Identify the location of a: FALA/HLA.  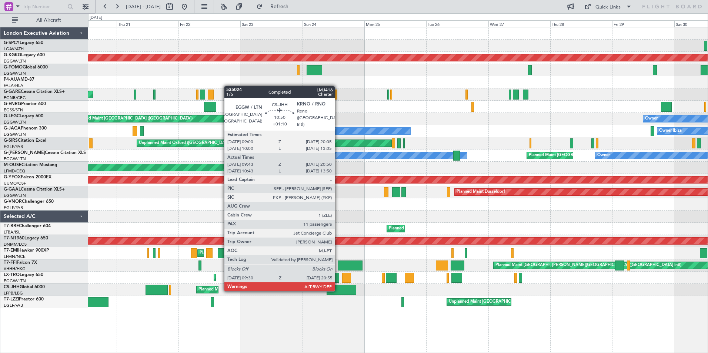
(13, 85).